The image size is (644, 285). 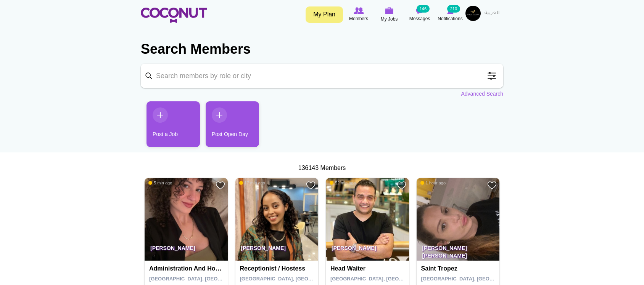 What do you see at coordinates (389, 11) in the screenshot?
I see `img: My Jobs` at bounding box center [389, 11].